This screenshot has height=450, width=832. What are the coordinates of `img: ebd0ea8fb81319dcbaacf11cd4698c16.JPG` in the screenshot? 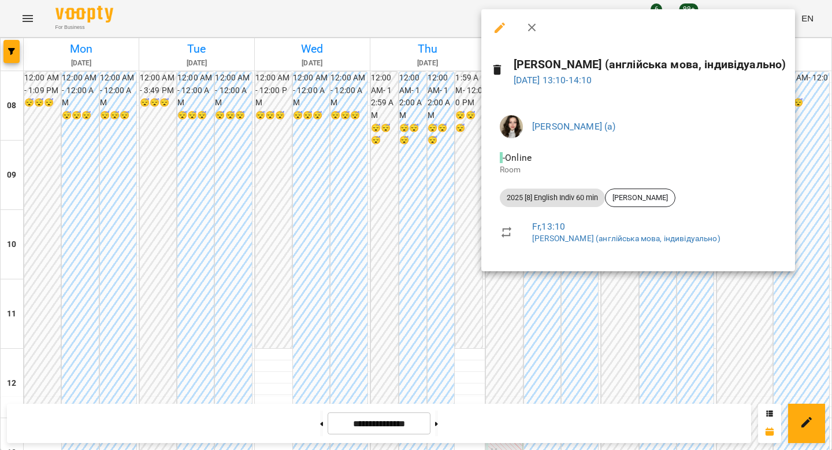 It's located at (511, 127).